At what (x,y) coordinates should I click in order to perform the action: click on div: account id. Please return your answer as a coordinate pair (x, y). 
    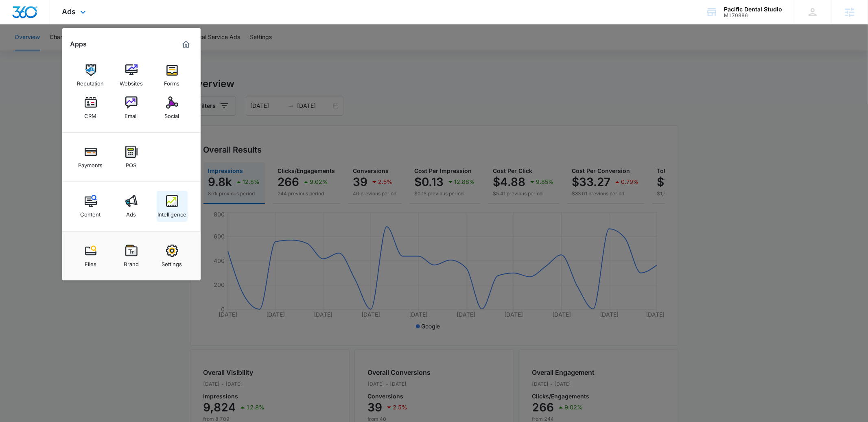
    Looking at the image, I should click on (752, 15).